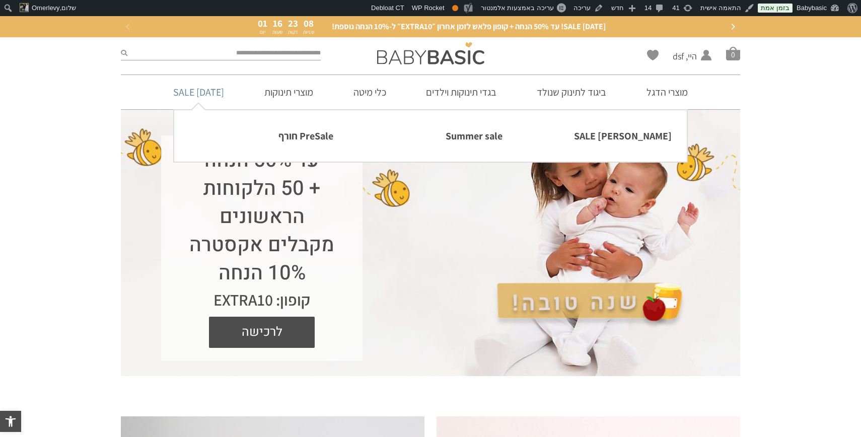 This screenshot has width=861, height=437. Describe the element at coordinates (309, 23) in the screenshot. I see `span: 08` at that location.